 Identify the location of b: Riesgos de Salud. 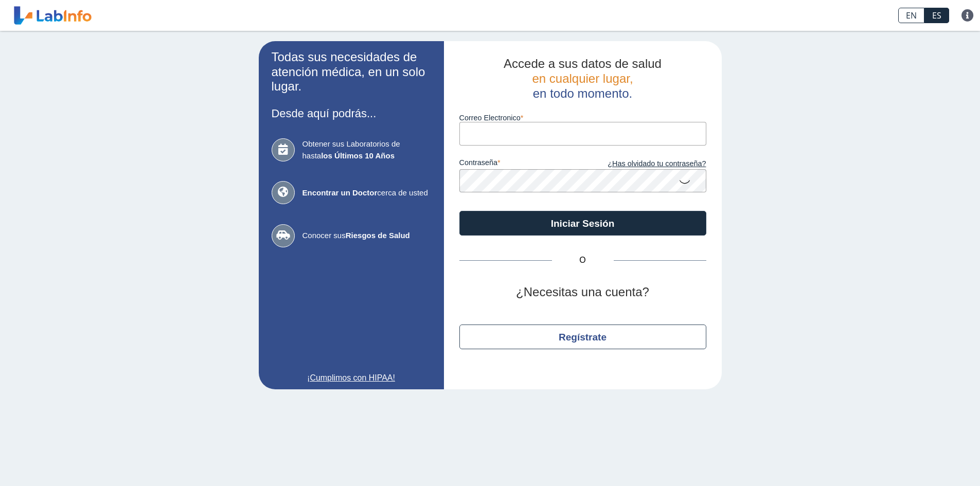
(377, 235).